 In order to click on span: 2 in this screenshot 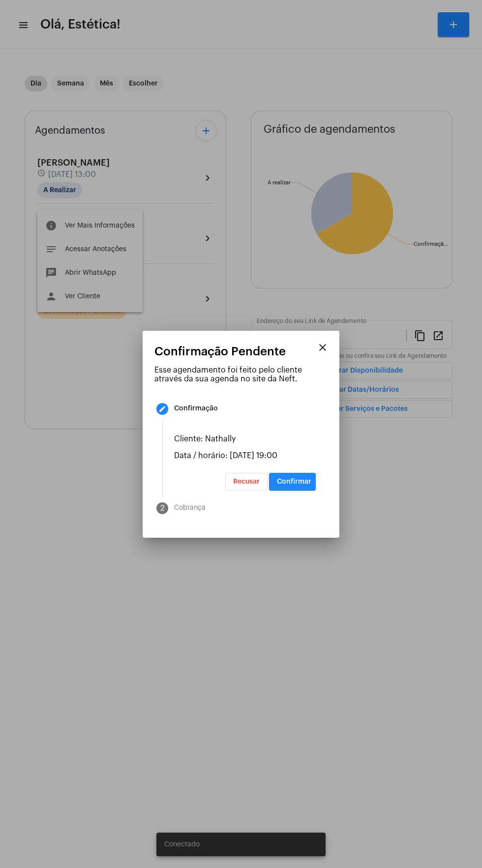, I will do `click(162, 508)`.